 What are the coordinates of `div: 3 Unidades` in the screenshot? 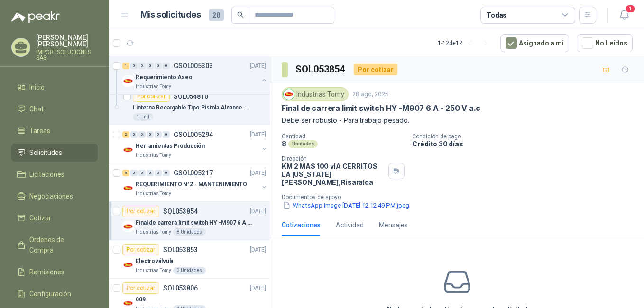 It's located at (189, 271).